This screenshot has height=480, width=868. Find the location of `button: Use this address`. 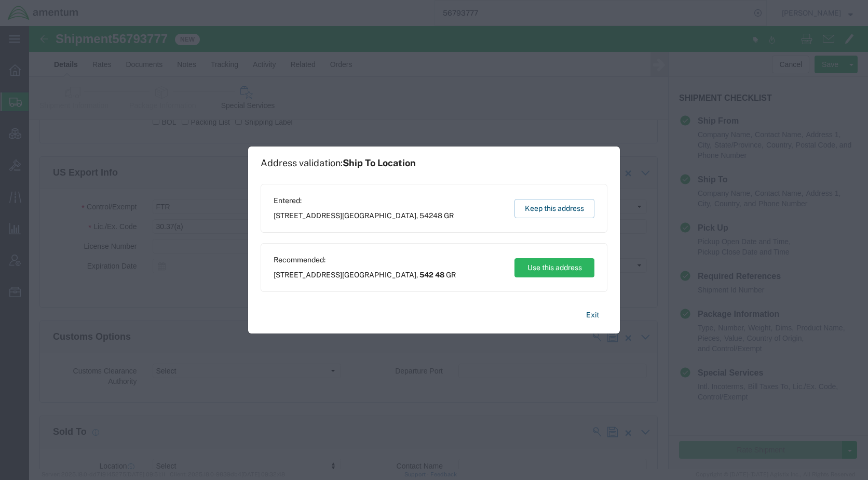

button: Use this address is located at coordinates (554, 268).